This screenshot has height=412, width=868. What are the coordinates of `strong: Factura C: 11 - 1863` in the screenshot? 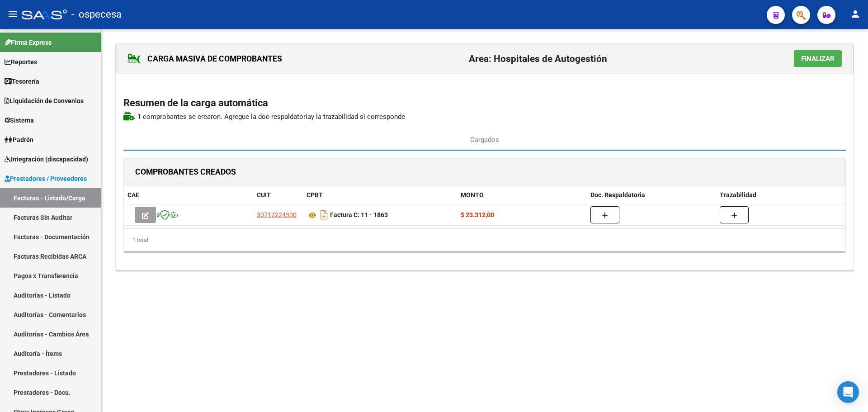 It's located at (359, 215).